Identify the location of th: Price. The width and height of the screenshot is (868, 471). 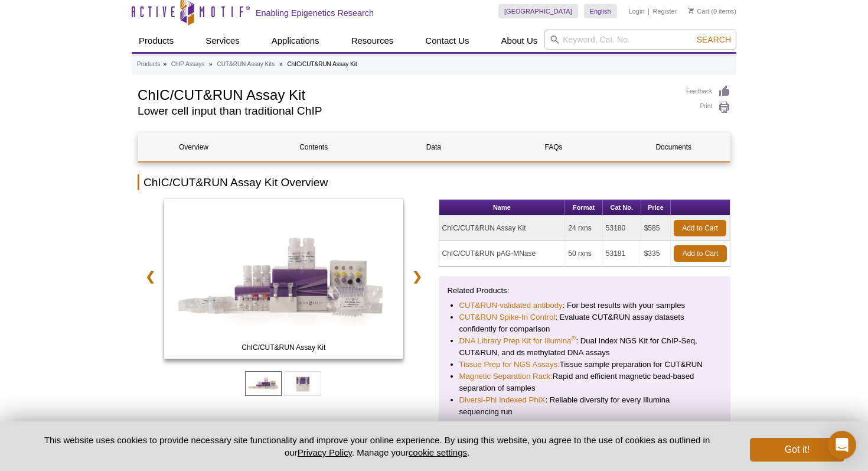
(656, 207).